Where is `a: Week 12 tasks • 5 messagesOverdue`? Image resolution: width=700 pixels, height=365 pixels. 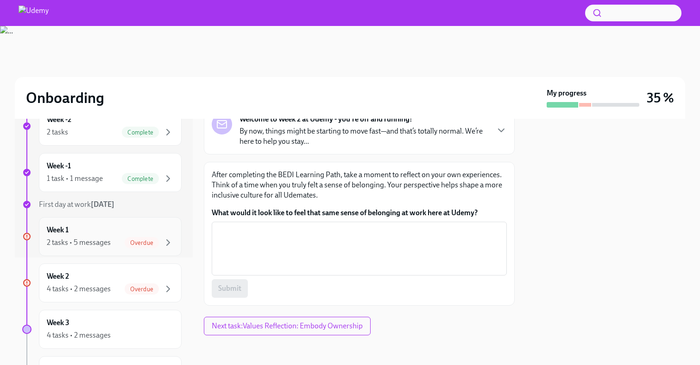 a: Week 12 tasks • 5 messagesOverdue is located at coordinates (102, 236).